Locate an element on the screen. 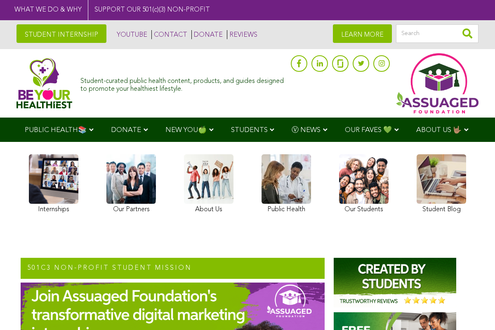  span: OUR FAVES 💚 is located at coordinates (368, 130).